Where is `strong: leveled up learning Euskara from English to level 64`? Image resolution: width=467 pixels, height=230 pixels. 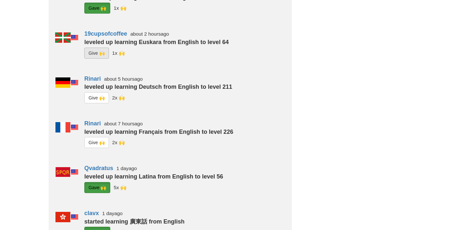 strong: leveled up learning Euskara from English to level 64 is located at coordinates (156, 42).